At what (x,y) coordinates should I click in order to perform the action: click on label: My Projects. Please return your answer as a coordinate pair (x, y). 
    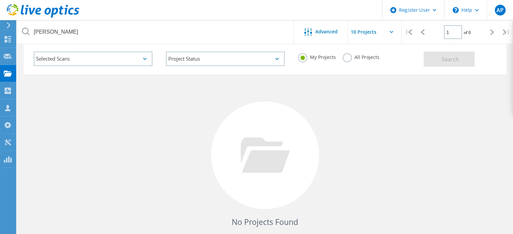
    Looking at the image, I should click on (317, 56).